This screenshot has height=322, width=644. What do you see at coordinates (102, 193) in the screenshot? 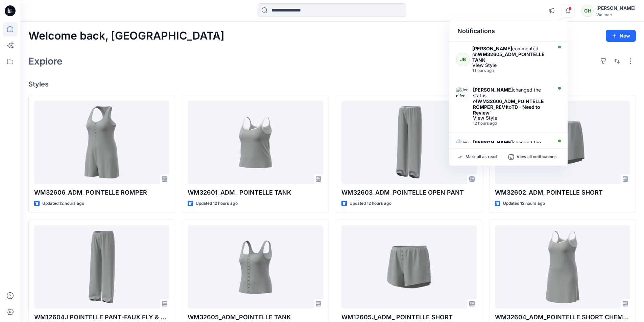
I see `p: WM32606_ADM_POINTELLE ROMPER` at bounding box center [102, 193].